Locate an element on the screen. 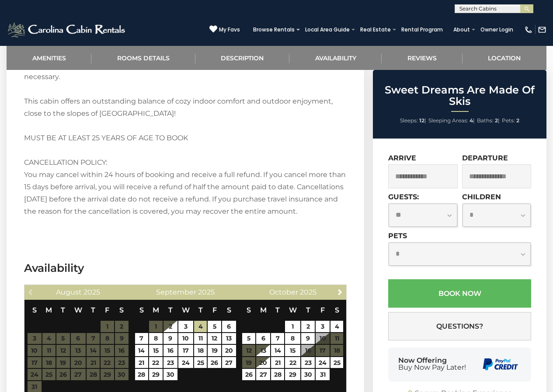 Image resolution: width=553 pixels, height=392 pixels. a: 26 is located at coordinates (214, 362).